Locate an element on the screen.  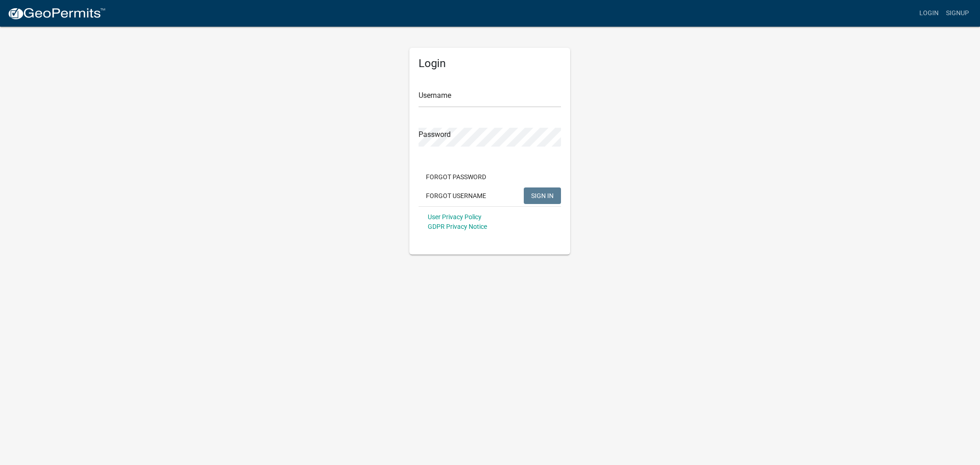
a: Signup is located at coordinates (958, 13).